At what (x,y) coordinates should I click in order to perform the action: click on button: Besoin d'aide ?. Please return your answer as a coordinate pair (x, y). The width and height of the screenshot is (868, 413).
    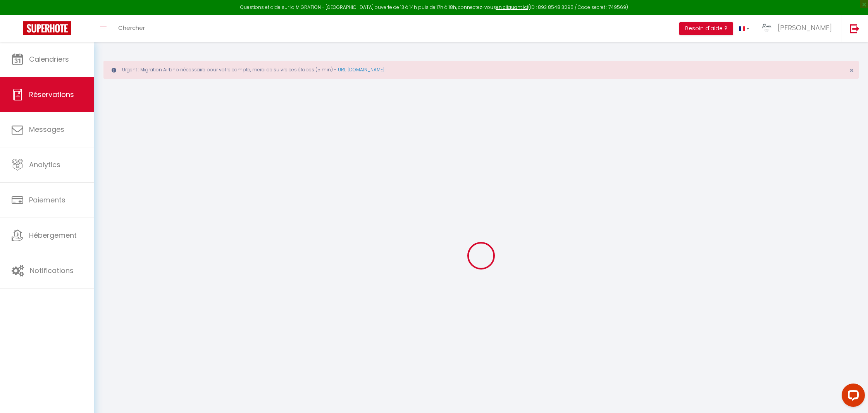
    Looking at the image, I should click on (706, 29).